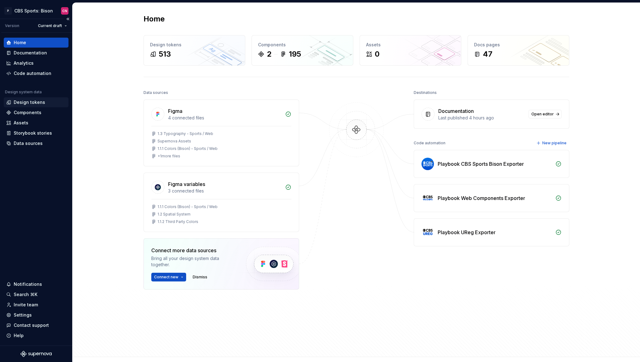  Describe the element at coordinates (31, 325) in the screenshot. I see `div: Contact support` at that location.